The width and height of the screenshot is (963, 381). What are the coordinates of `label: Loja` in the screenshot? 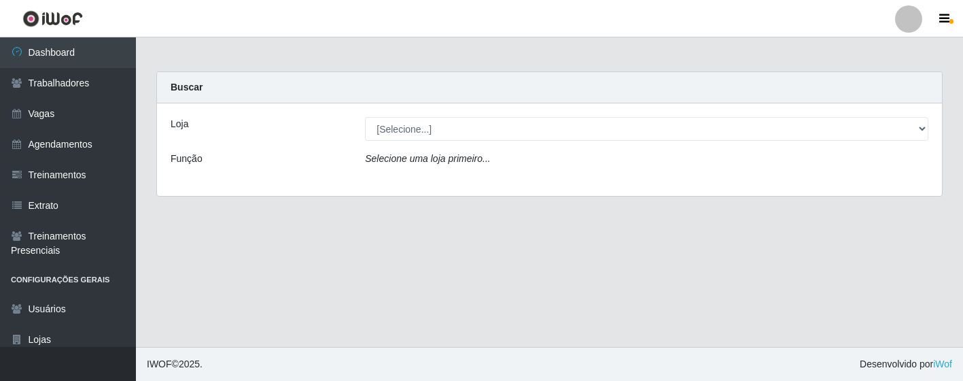 It's located at (179, 124).